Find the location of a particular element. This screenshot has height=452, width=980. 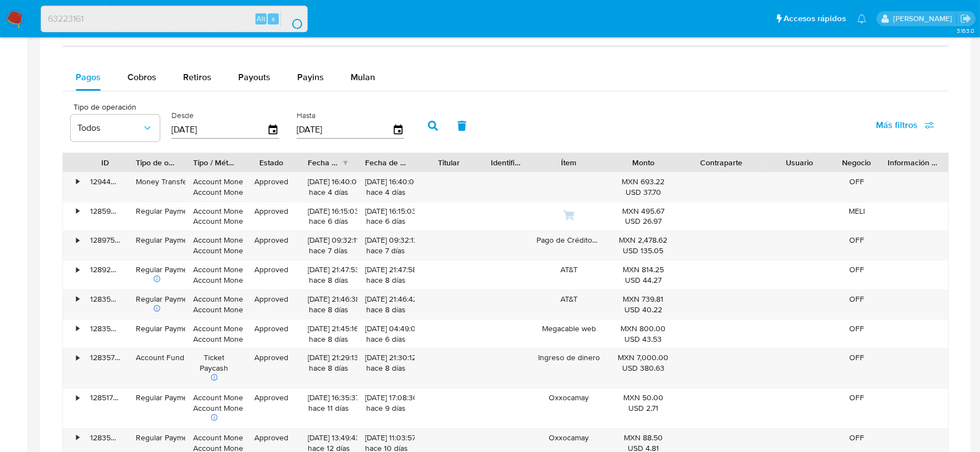

input: Buscar usuario o caso... is located at coordinates (174, 19).